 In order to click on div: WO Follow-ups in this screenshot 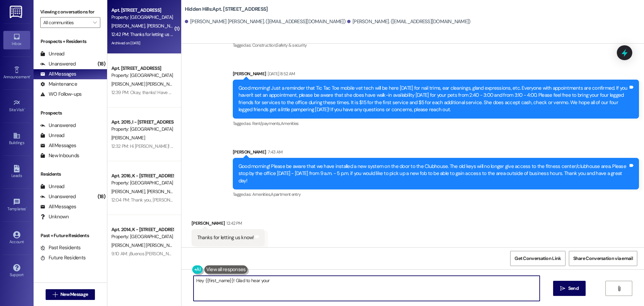, I will do `click(61, 94)`.